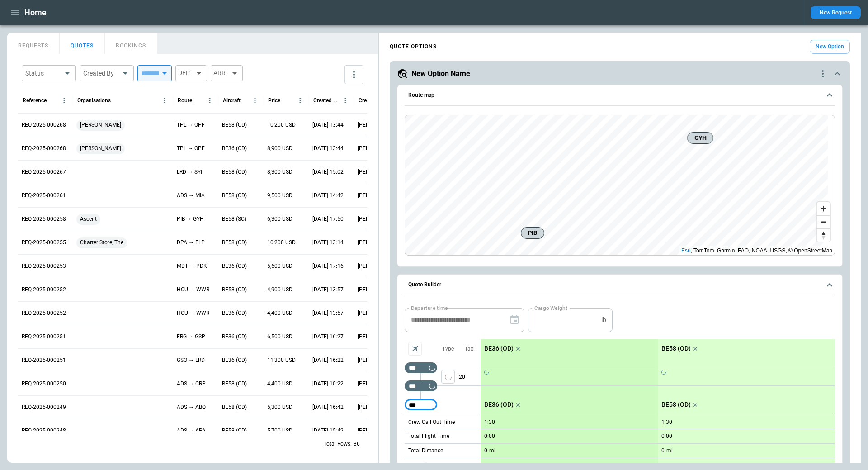  Describe the element at coordinates (43, 148) in the screenshot. I see `p: REQ-2025-000268` at that location.